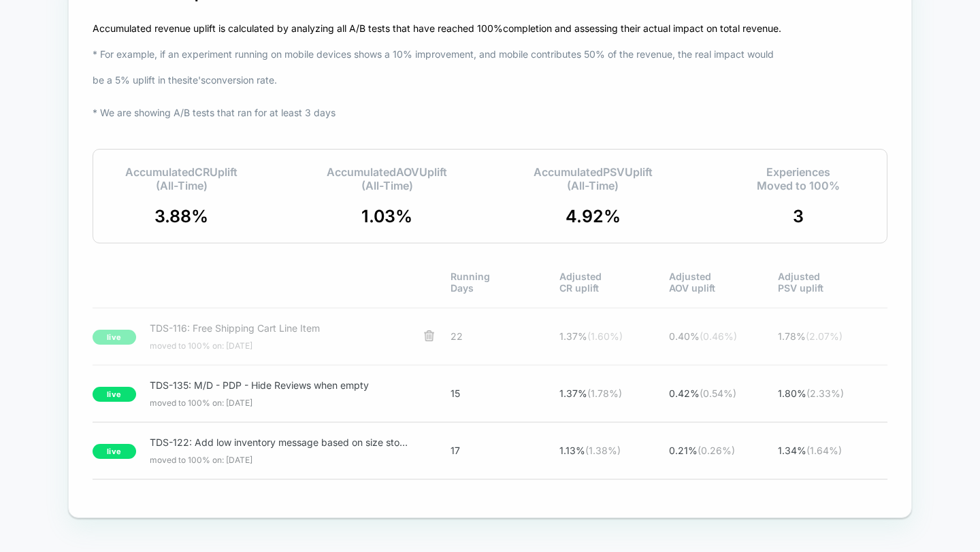 This screenshot has height=552, width=980. I want to click on span: TDS-135: M/D - PDP - Hide Reviews when empty, so click(279, 385).